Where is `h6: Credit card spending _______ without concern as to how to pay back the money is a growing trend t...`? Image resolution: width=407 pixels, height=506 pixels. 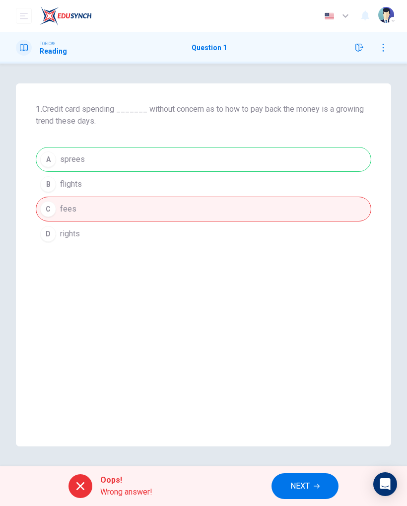
h6: Credit card spending _______ without concern as to how to pay back the money is a growing trend t... is located at coordinates (203, 115).